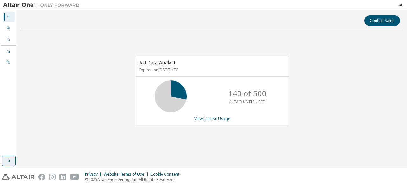 The image size is (407, 186). What do you see at coordinates (9, 28) in the screenshot?
I see `div: User Profile` at bounding box center [9, 28].